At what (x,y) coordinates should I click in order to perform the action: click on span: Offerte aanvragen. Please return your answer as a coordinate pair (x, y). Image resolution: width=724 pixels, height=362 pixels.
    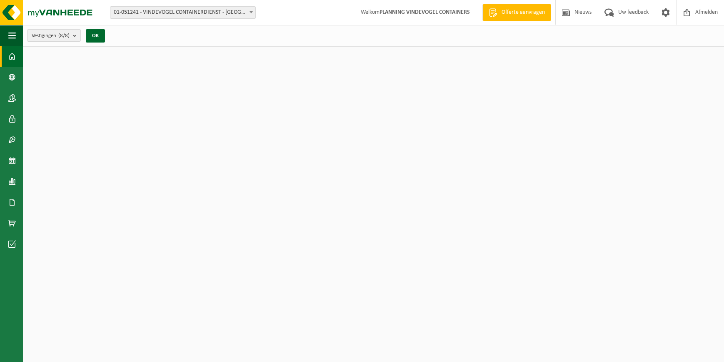
    Looking at the image, I should click on (523, 13).